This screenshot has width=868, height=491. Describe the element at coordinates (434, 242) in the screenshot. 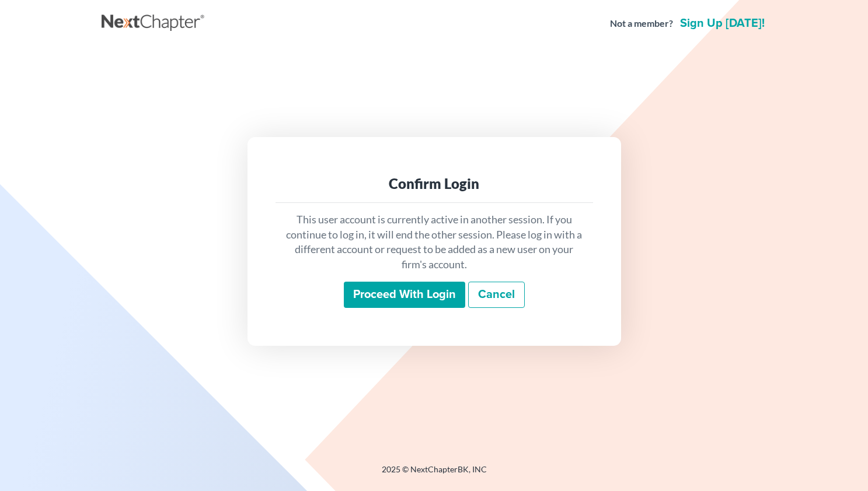

I see `p: This user account is currently active in another session. If you continue to log in, it will end ...` at that location.